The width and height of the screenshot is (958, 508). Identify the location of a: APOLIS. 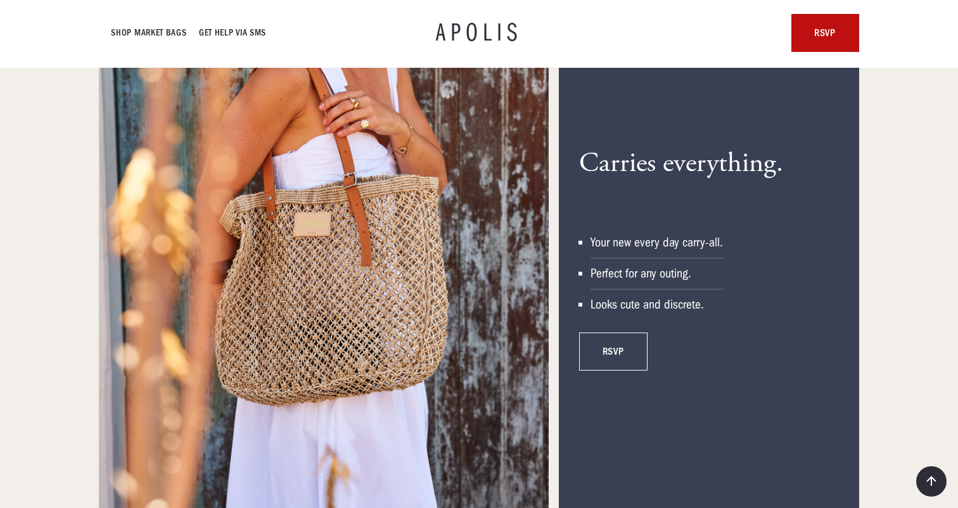
(479, 33).